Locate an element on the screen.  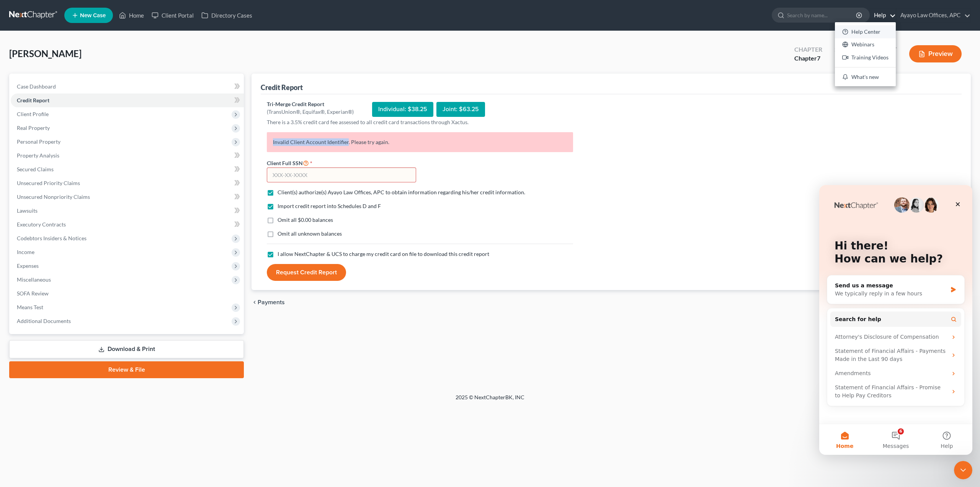
span: Omit all unknown balances is located at coordinates (310, 233).